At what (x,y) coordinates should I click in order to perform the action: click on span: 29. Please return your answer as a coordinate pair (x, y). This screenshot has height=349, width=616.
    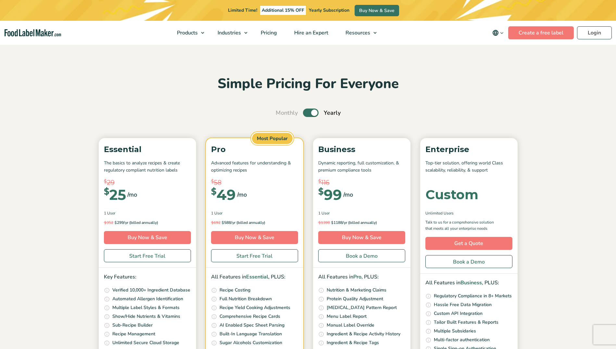
    Looking at the image, I should click on (111, 183).